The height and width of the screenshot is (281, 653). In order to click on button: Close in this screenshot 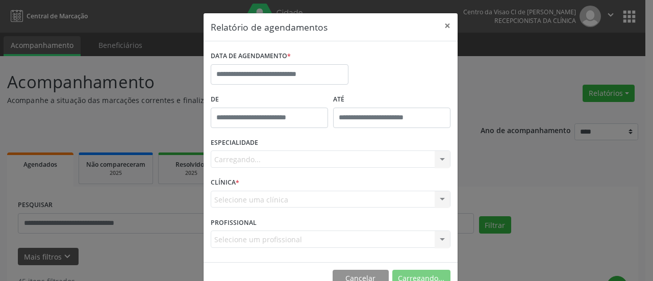, I will do `click(447, 25)`.